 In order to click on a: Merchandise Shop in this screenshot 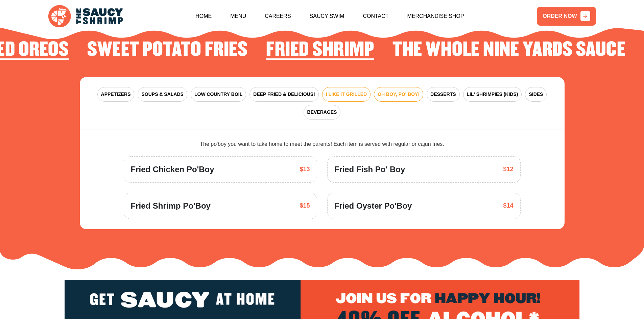, I will do `click(436, 16)`.